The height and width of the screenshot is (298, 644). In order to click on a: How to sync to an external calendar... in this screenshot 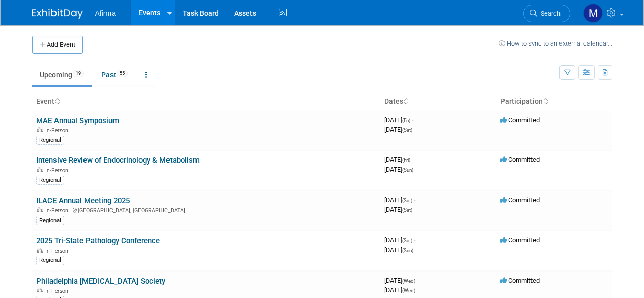, I will do `click(556, 43)`.